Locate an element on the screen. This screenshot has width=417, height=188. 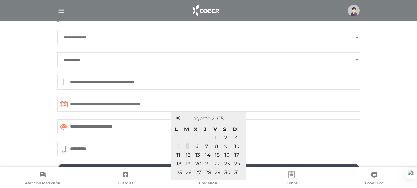
span: 30 is located at coordinates (228, 172).